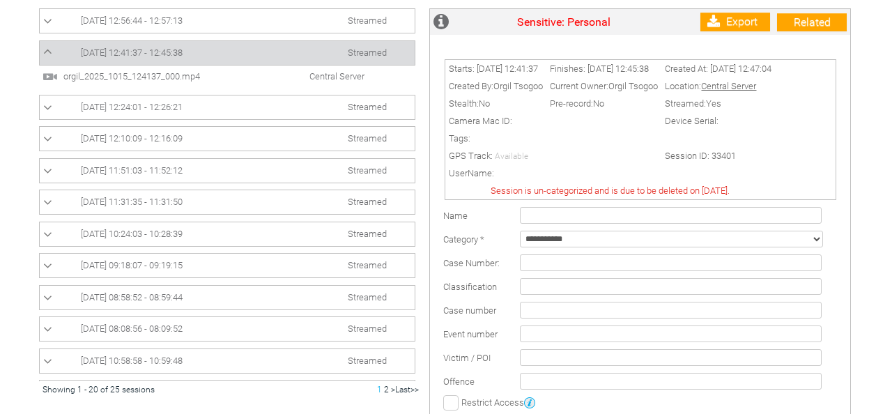 Image resolution: width=876 pixels, height=414 pixels. Describe the element at coordinates (461, 68) in the screenshot. I see `span: Starts:` at that location.